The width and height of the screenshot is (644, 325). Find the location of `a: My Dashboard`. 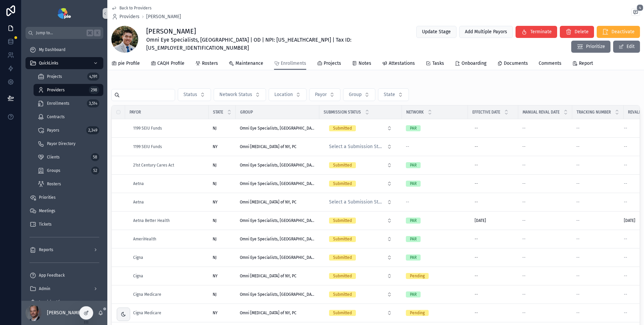

a: My Dashboard is located at coordinates (64, 49).